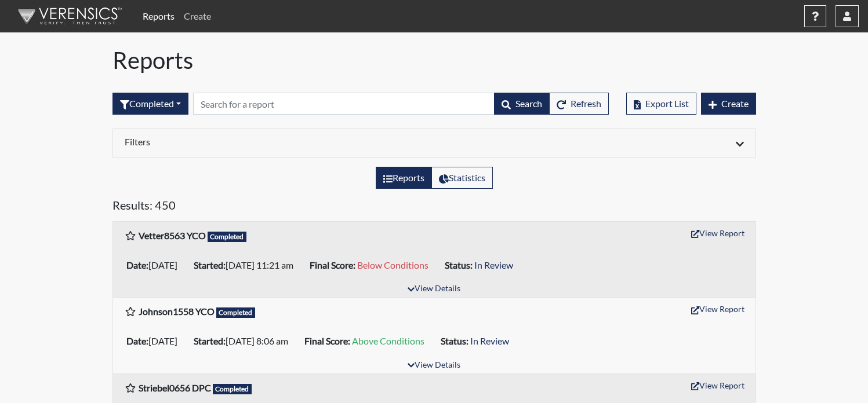  I want to click on b: Johnson1558 YCO, so click(176, 311).